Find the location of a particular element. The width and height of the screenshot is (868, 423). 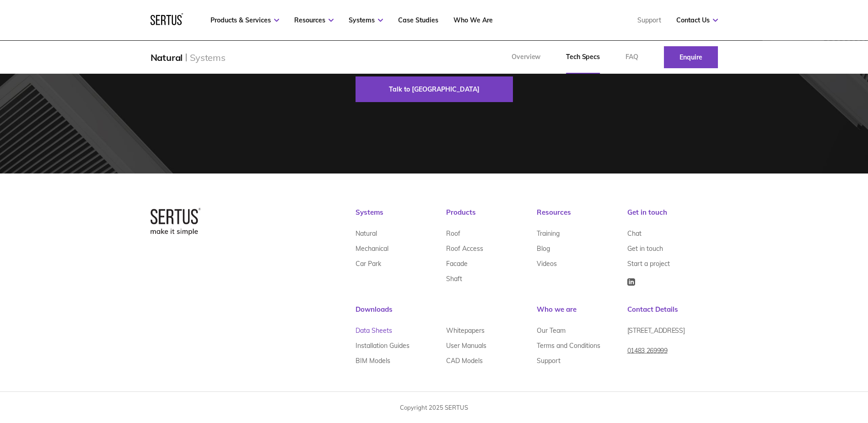

a: Overview is located at coordinates (526, 57).